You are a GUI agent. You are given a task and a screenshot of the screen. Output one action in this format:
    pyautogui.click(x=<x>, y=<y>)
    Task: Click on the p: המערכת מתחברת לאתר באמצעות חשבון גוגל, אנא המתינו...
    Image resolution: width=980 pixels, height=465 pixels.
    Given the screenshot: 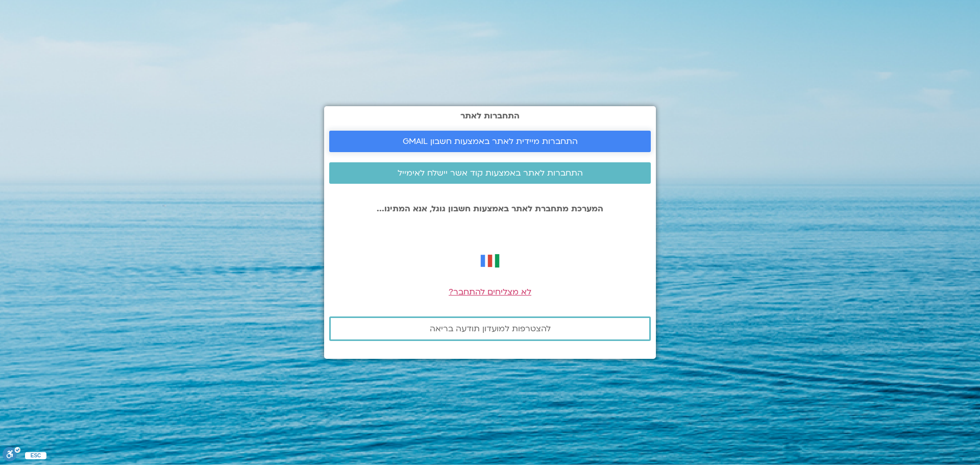 What is the action you would take?
    pyautogui.click(x=490, y=209)
    